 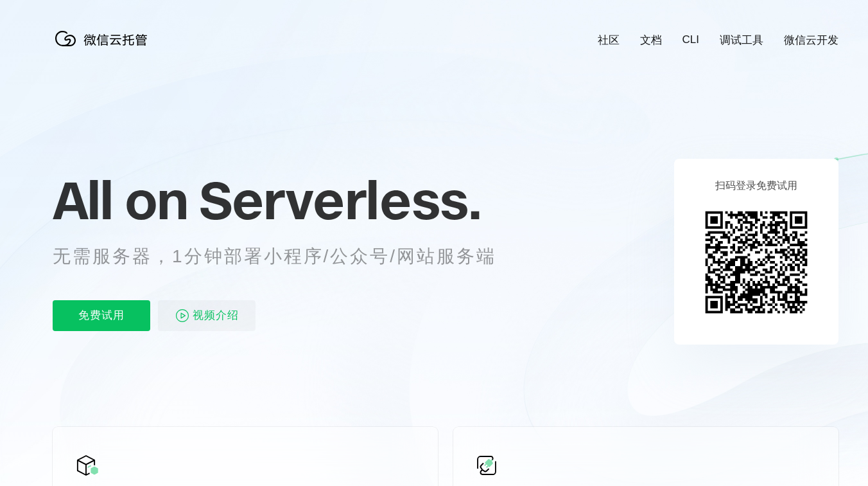 I want to click on a: 调试工具, so click(x=741, y=40).